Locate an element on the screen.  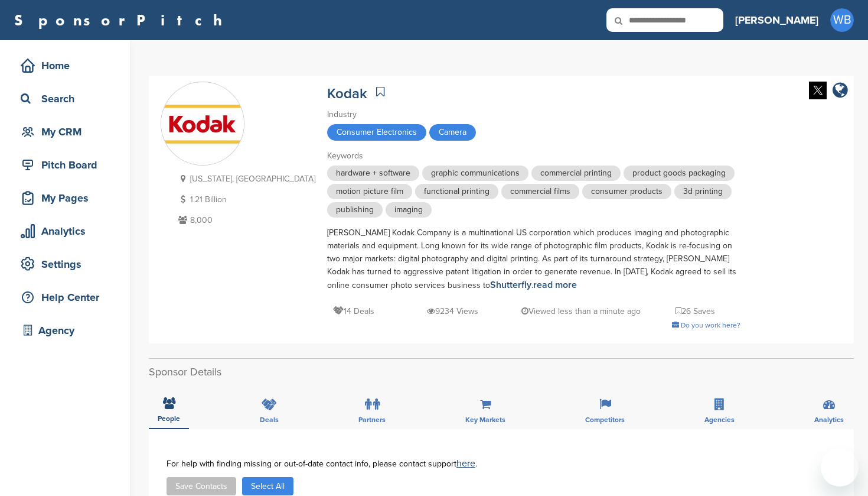
span: product goods packaging is located at coordinates (679, 173).